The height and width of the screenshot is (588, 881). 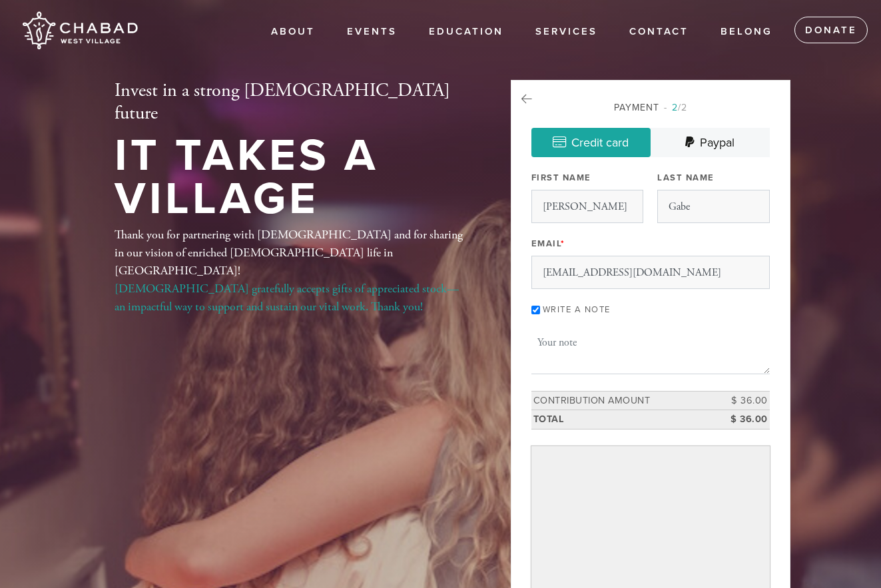 What do you see at coordinates (659, 32) in the screenshot?
I see `a: Contact` at bounding box center [659, 32].